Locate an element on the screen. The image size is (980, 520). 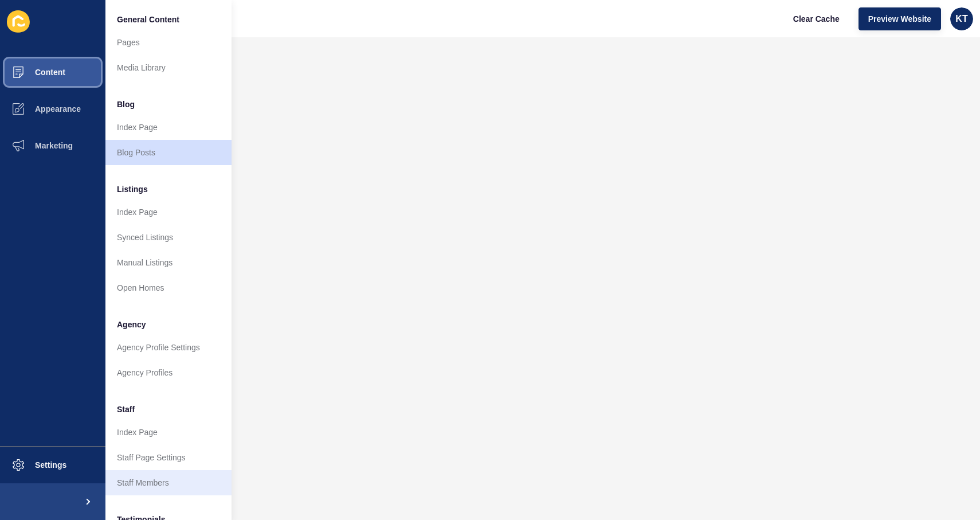
span: Clear Cache is located at coordinates (817, 19).